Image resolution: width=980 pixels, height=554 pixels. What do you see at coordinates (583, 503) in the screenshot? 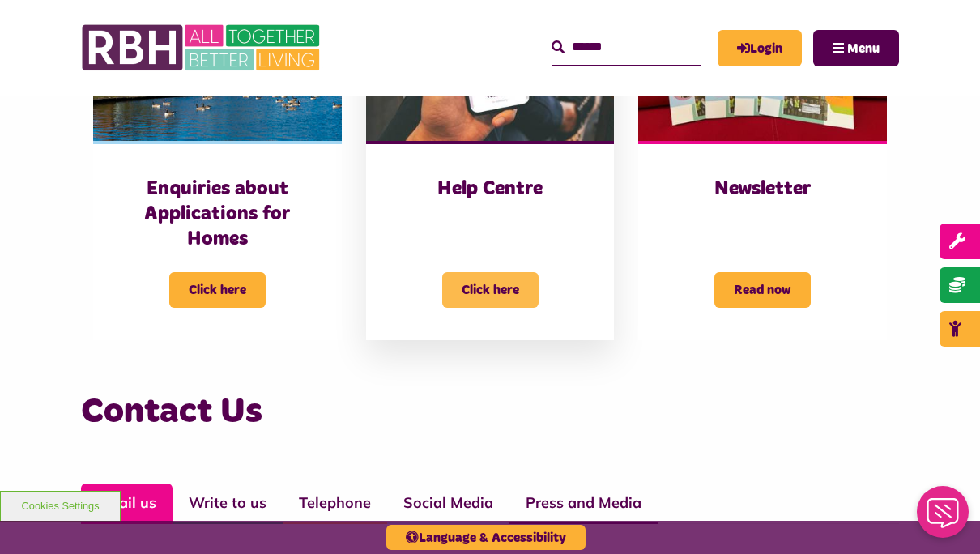
I see `a: Press and Media` at bounding box center [583, 503].